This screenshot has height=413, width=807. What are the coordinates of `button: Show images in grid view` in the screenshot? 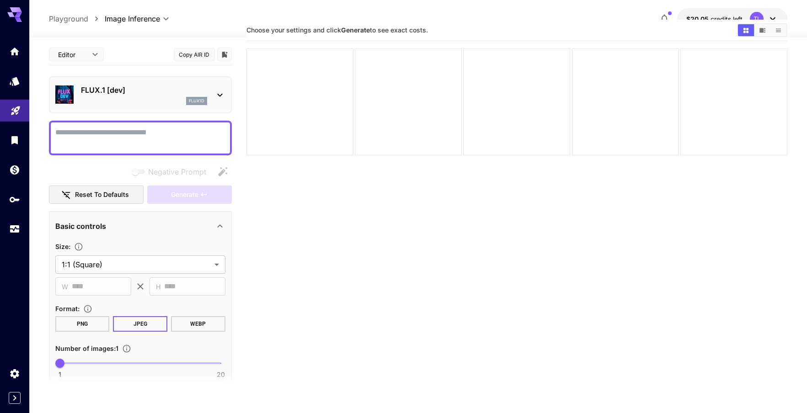 It's located at (746, 30).